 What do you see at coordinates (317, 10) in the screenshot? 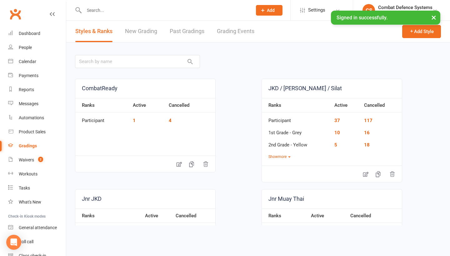
I see `span: Settings` at bounding box center [317, 10].